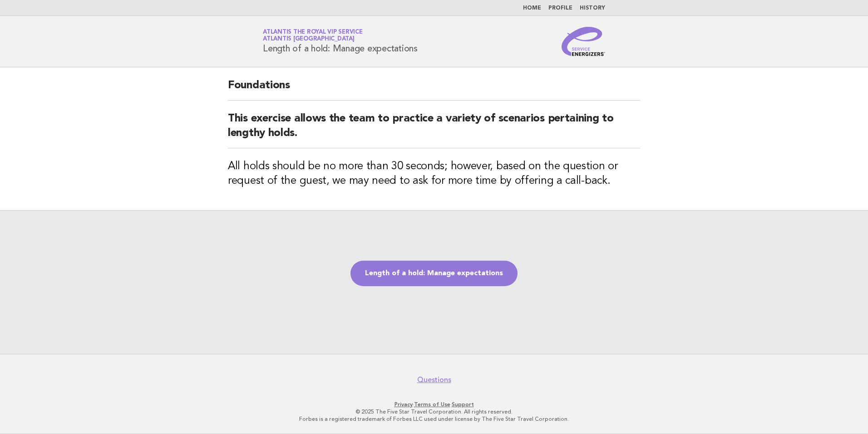  Describe the element at coordinates (434, 174) in the screenshot. I see `h3: All holds should be no more than 30 seconds; however, based on the question or request of the gue...` at that location.